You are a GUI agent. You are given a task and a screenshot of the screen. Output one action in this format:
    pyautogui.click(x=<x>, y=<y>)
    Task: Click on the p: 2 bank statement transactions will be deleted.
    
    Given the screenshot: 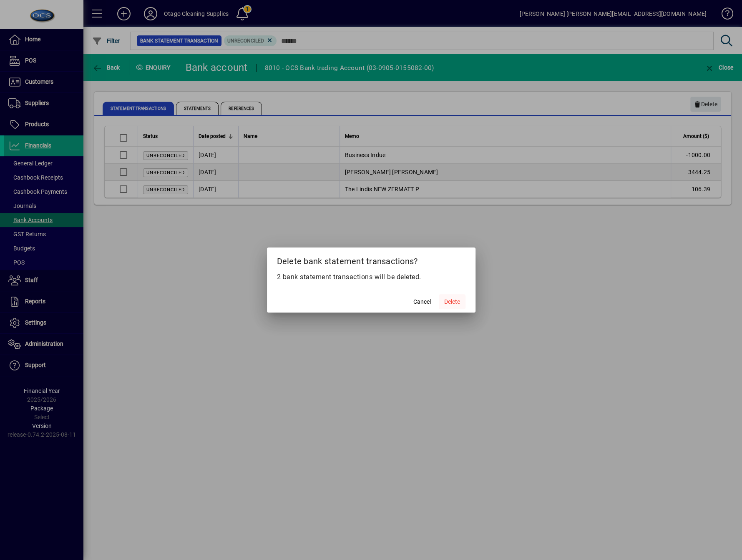 What is the action you would take?
    pyautogui.click(x=371, y=277)
    